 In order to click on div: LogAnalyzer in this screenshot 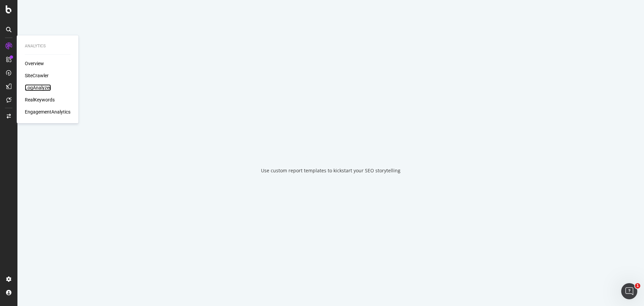, I will do `click(38, 88)`.